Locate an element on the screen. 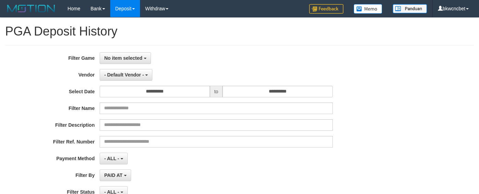 The image size is (479, 194). img: panduan.png is located at coordinates (410, 9).